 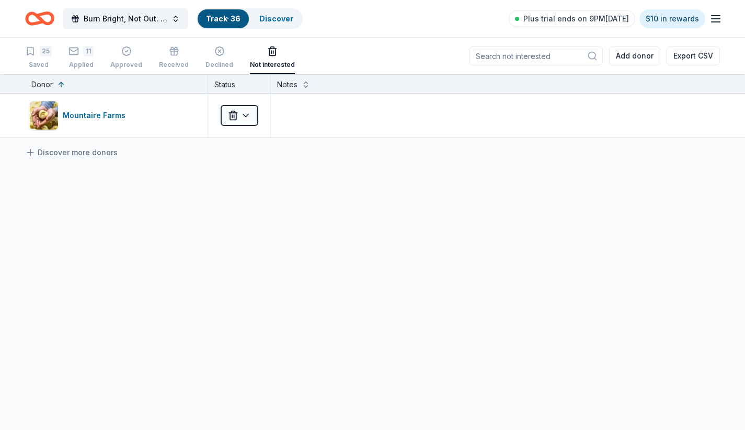 What do you see at coordinates (71, 153) in the screenshot?
I see `a: Discover more donors` at bounding box center [71, 153].